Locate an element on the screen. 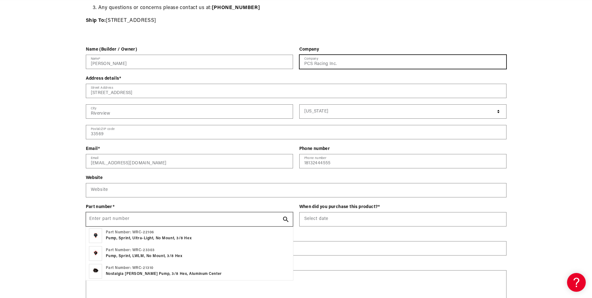  input: Address 1 (Please note, we do not ship to PO Boxes) is located at coordinates (296, 91).